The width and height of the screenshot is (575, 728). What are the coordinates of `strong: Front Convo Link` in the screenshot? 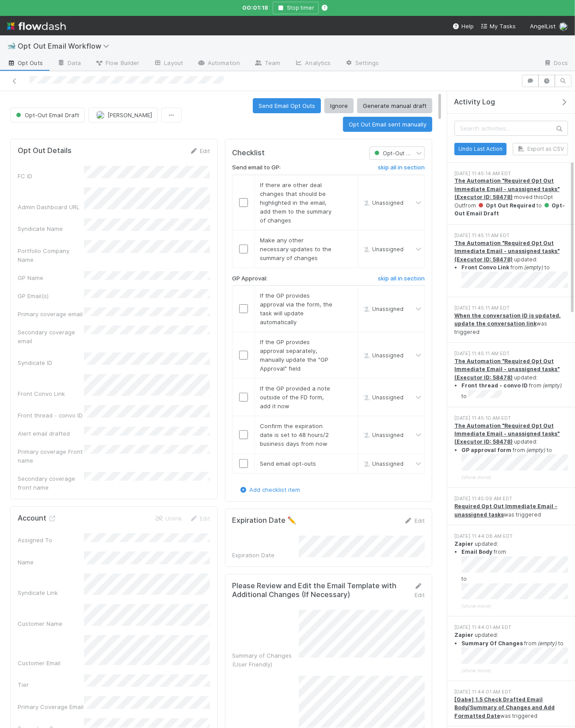 It's located at (485, 267).